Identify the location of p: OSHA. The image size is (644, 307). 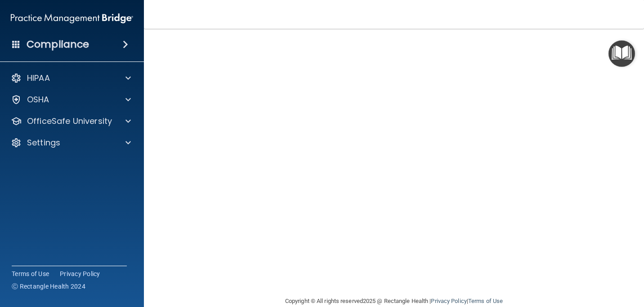
(38, 100).